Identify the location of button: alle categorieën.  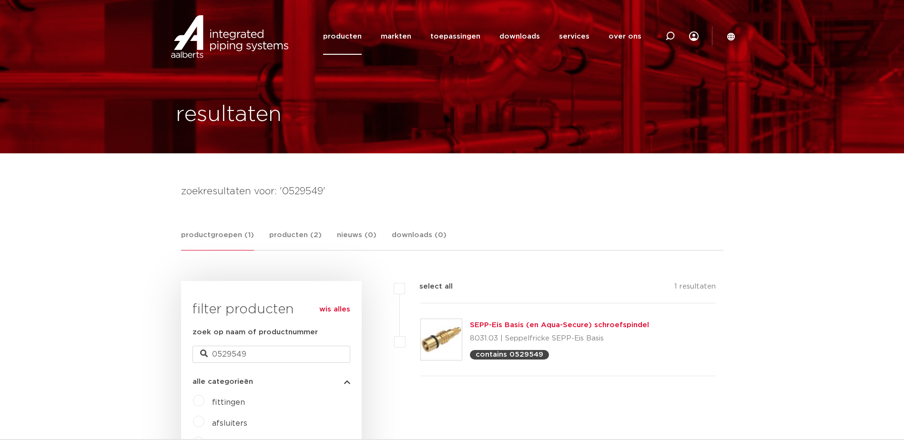
(271, 382).